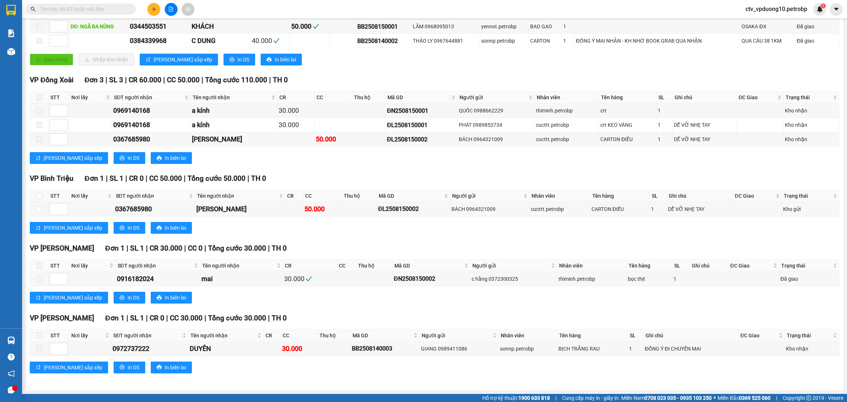 This screenshot has width=847, height=402. What do you see at coordinates (665, 97) in the screenshot?
I see `th: SL` at bounding box center [665, 97].